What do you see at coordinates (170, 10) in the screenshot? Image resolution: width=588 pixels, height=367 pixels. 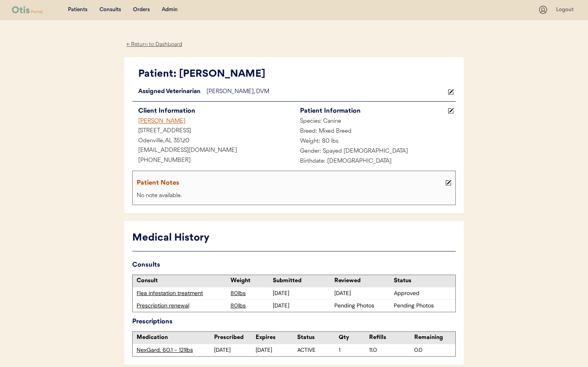 I see `div: Admin` at bounding box center [170, 10].